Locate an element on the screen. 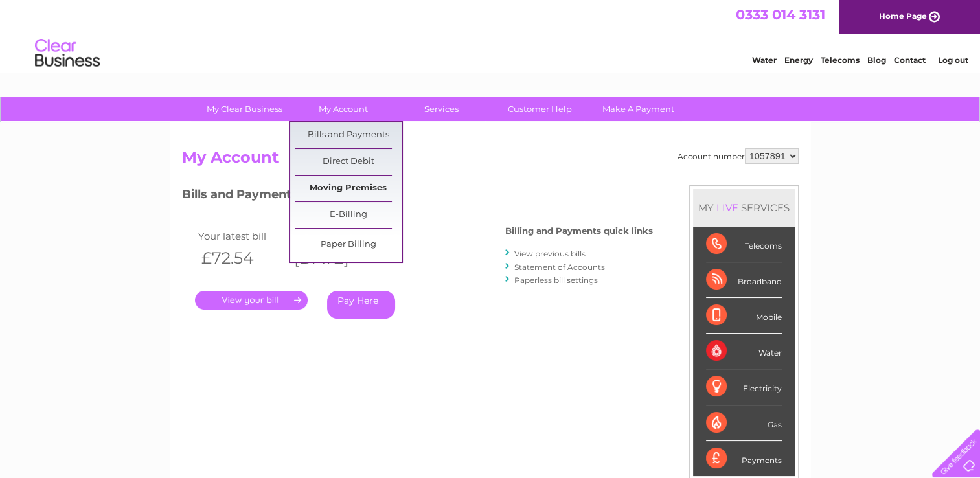  a: Services is located at coordinates (441, 109).